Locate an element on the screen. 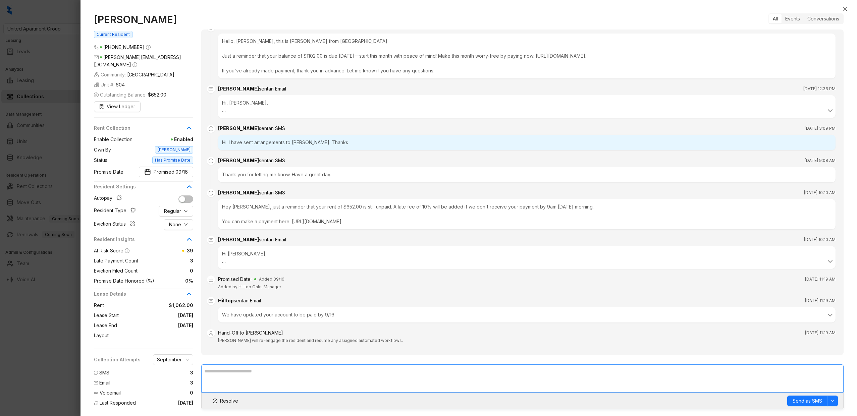  span: Regular is located at coordinates (172, 211).